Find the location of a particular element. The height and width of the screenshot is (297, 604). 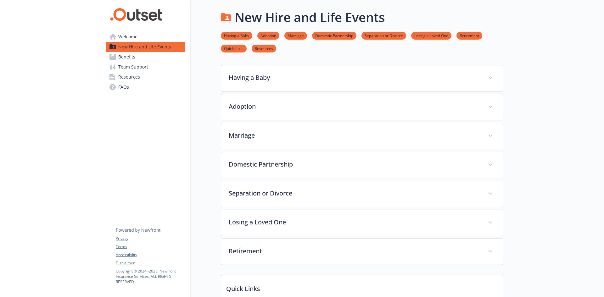

p: Separation or Divorce is located at coordinates (355, 193).